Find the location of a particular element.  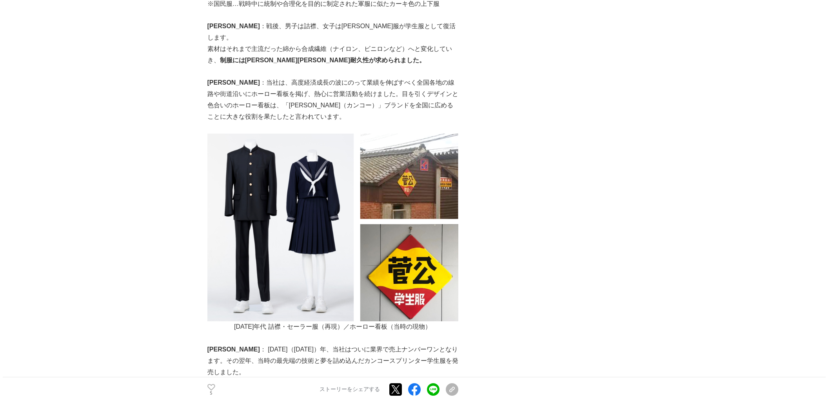

p: ストーリーをシェアする is located at coordinates (350, 390).